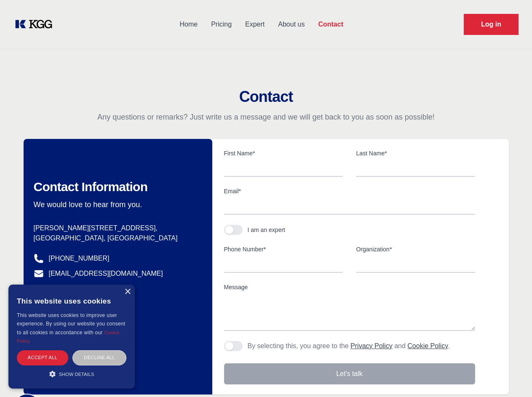 The image size is (532, 397). Describe the element at coordinates (283, 249) in the screenshot. I see `label: Phone Number*` at that location.